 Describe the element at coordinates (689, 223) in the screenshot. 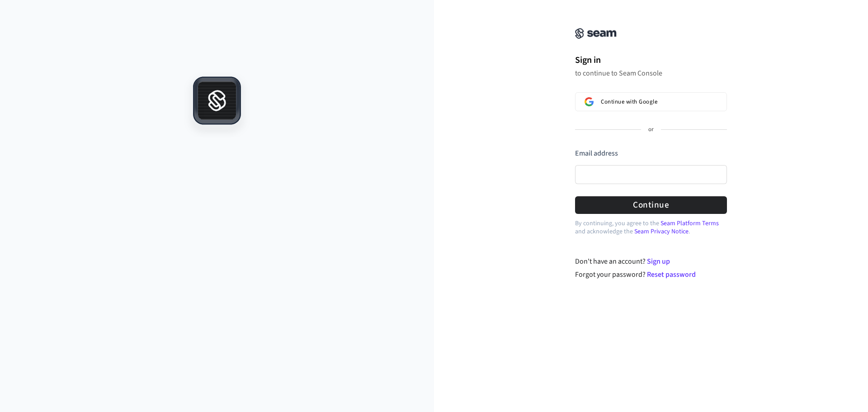

I see `a: Seam Platform Terms` at that location.